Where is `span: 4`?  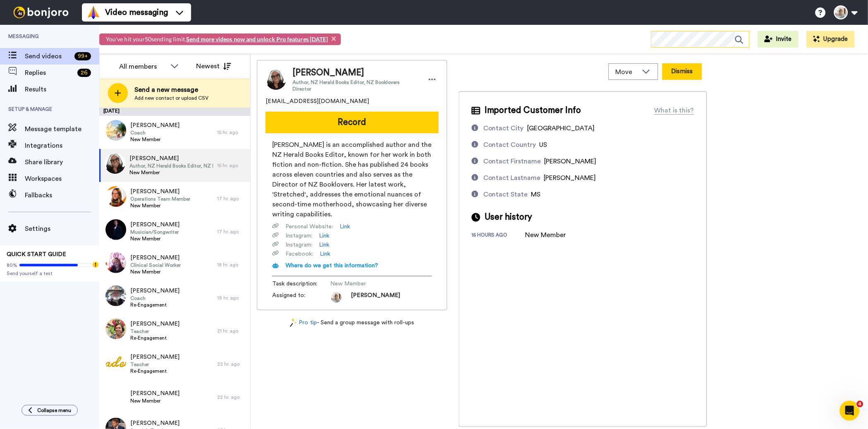 span: 4 is located at coordinates (860, 404).